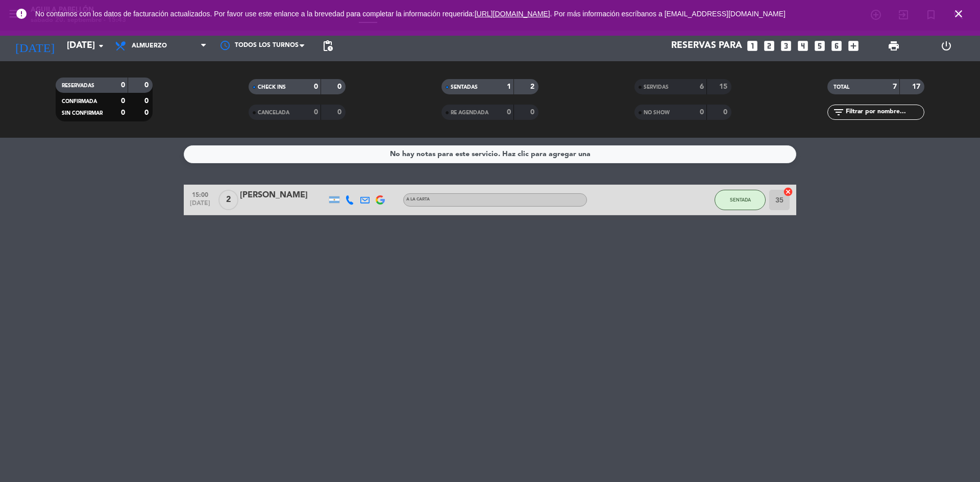 Image resolution: width=980 pixels, height=482 pixels. I want to click on i: power_settings_new, so click(947, 46).